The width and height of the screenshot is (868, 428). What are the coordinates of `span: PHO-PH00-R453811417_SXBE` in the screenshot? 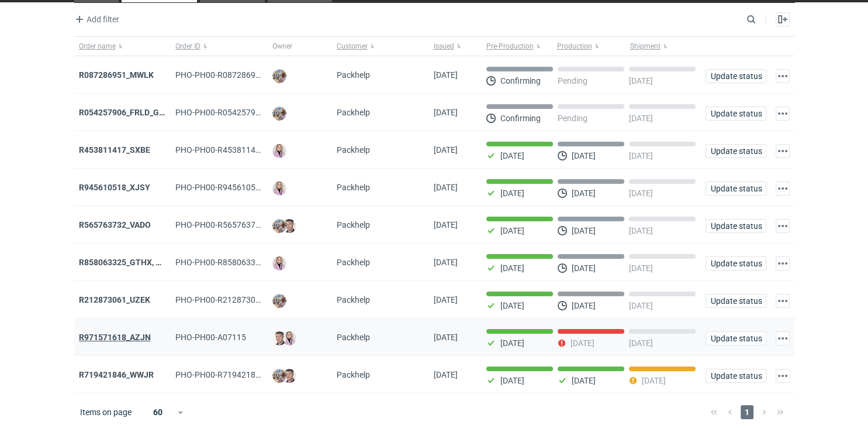 It's located at (231, 149).